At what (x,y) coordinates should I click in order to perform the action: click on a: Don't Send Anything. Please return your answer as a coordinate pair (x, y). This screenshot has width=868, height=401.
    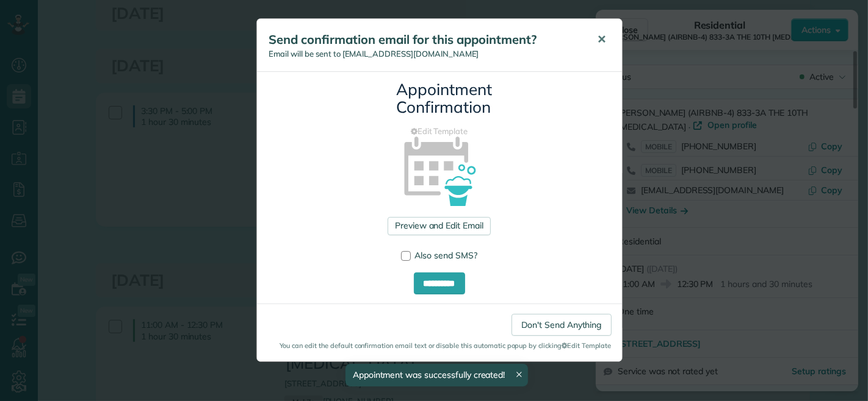
    Looking at the image, I should click on (561, 325).